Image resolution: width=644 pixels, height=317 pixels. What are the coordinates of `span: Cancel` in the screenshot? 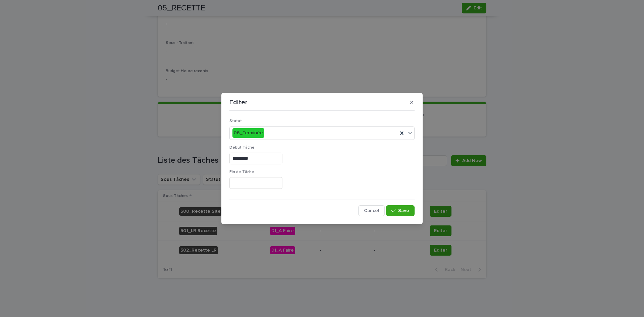 It's located at (371, 211).